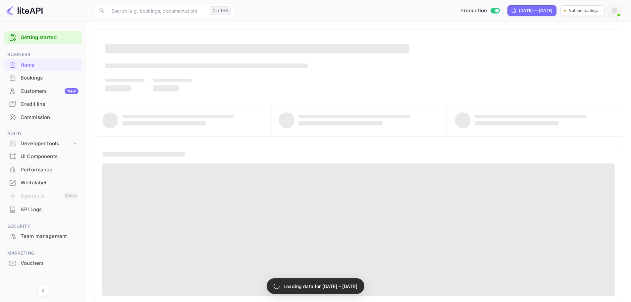 This screenshot has width=631, height=302. I want to click on span: Security, so click(43, 226).